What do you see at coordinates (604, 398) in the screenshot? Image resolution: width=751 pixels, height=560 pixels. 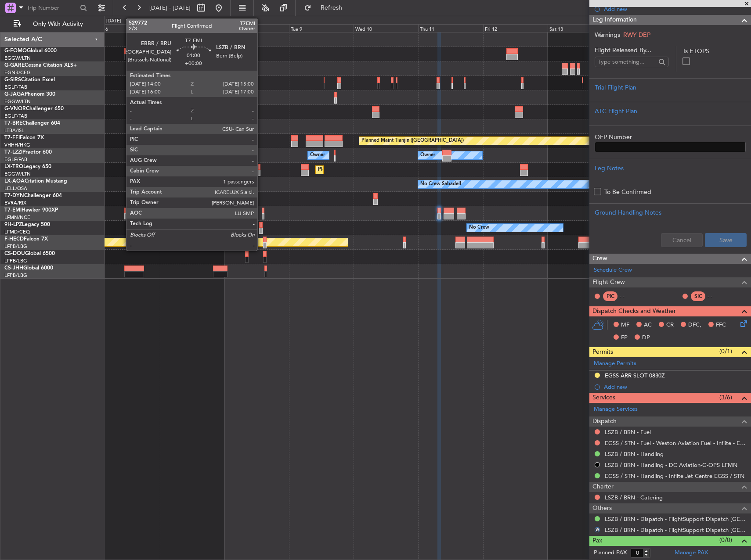 I see `span: Services` at bounding box center [604, 398].